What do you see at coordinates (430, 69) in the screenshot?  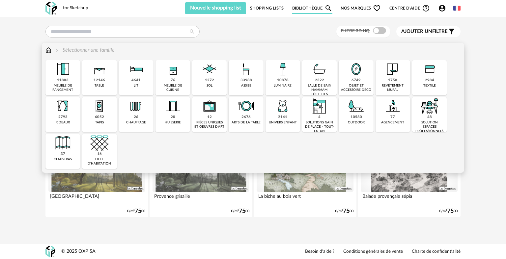 I see `img: Textile.png` at bounding box center [430, 69].